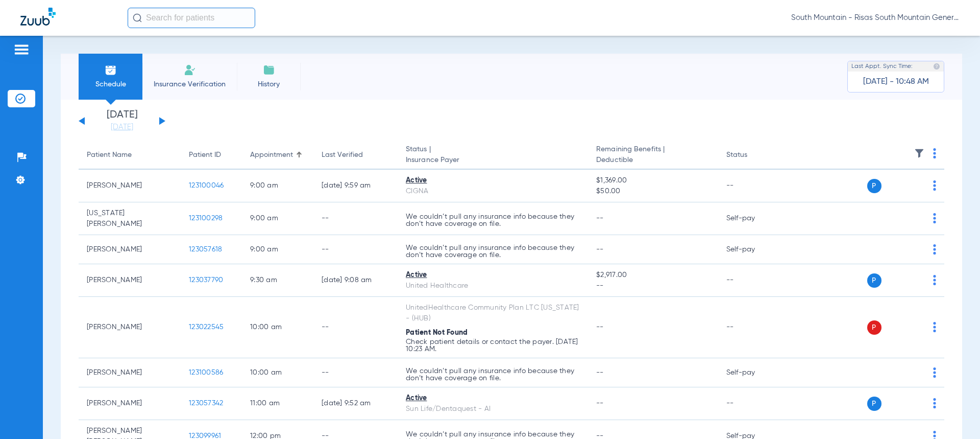 This screenshot has height=439, width=980. What do you see at coordinates (269, 70) in the screenshot?
I see `img: History` at bounding box center [269, 70].